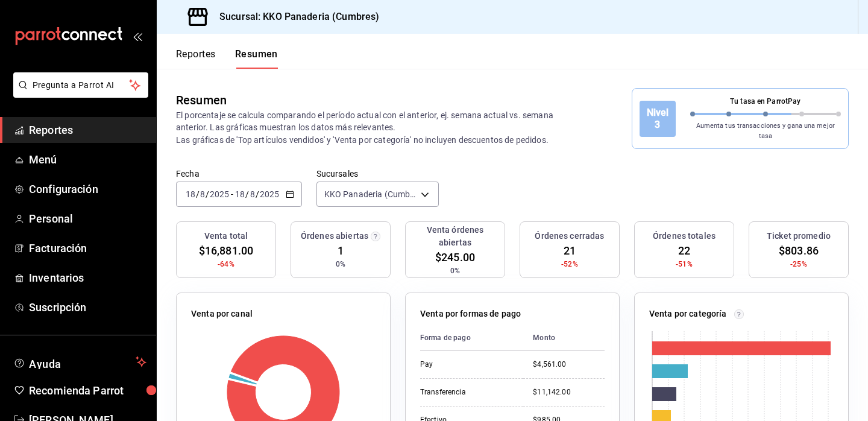 The height and width of the screenshot is (421, 868). Describe the element at coordinates (470, 314) in the screenshot. I see `p: Venta por formas de pago` at that location.